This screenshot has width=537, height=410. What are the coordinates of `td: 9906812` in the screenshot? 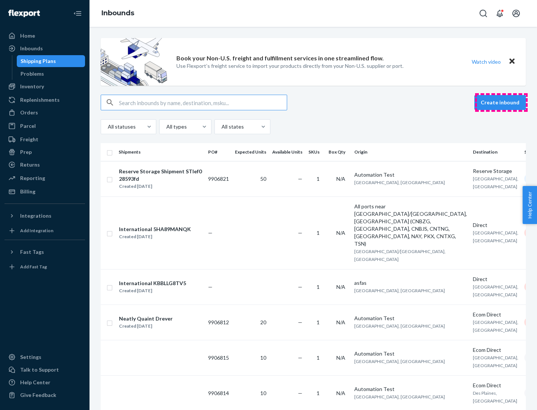 It's located at (219, 322).